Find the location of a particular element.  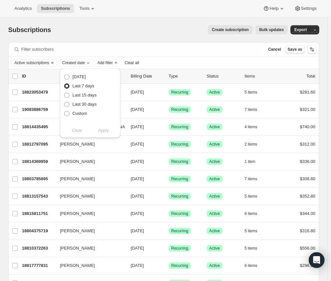

span: $321.00 is located at coordinates (307, 109).